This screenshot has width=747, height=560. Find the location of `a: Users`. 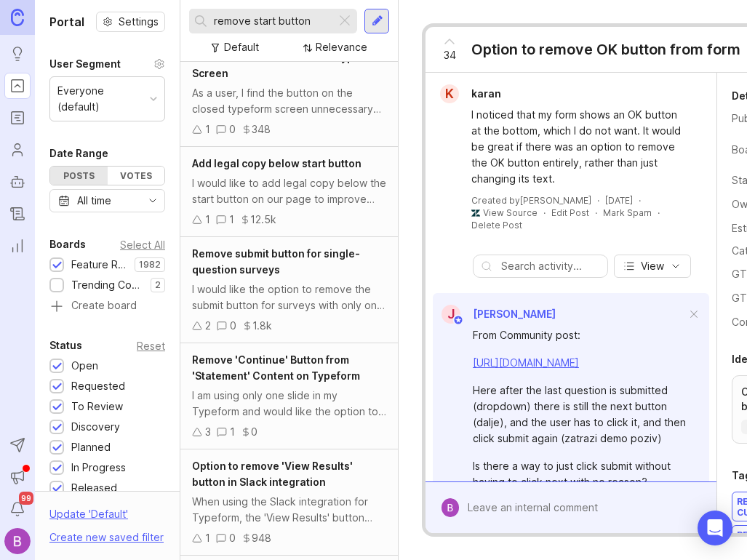

a: Users is located at coordinates (17, 149).